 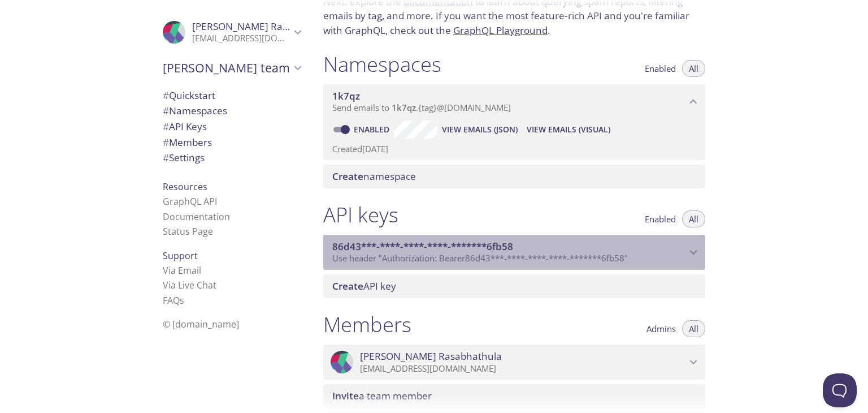 What do you see at coordinates (185, 187) in the screenshot?
I see `span: Resources` at bounding box center [185, 187].